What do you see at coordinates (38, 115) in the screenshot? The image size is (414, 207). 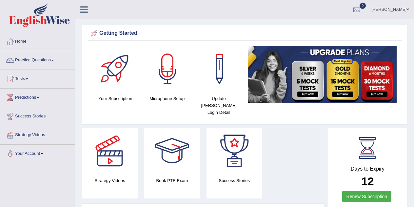 I see `a: Success Stories` at bounding box center [38, 115].